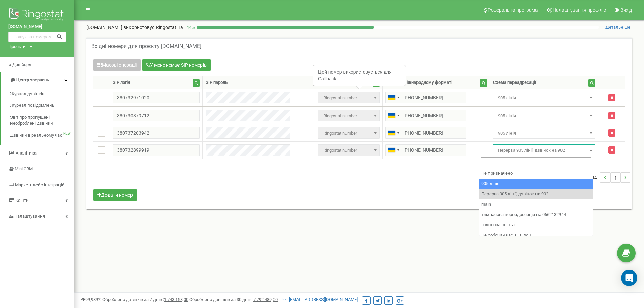  I want to click on span: Журнал повідомлень, so click(32, 105).